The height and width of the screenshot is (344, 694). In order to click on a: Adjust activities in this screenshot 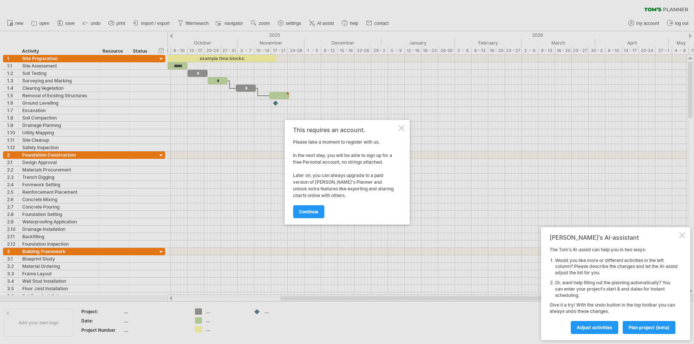, I will do `click(595, 328)`.